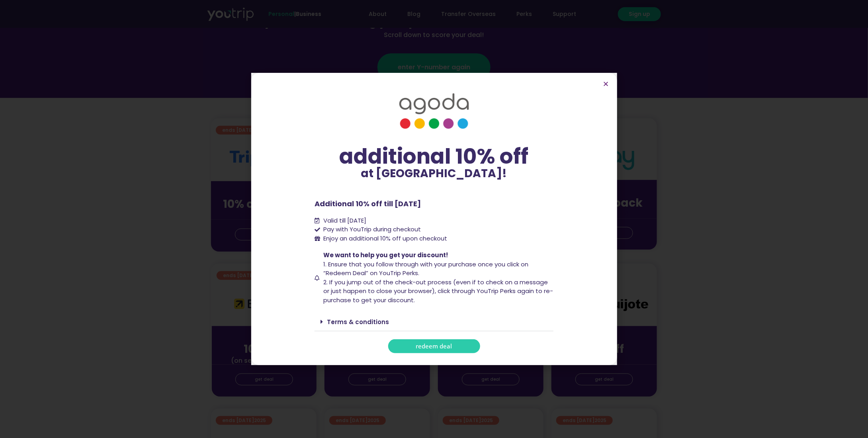 This screenshot has width=868, height=438. What do you see at coordinates (434, 346) in the screenshot?
I see `span: redeem deal` at bounding box center [434, 346].